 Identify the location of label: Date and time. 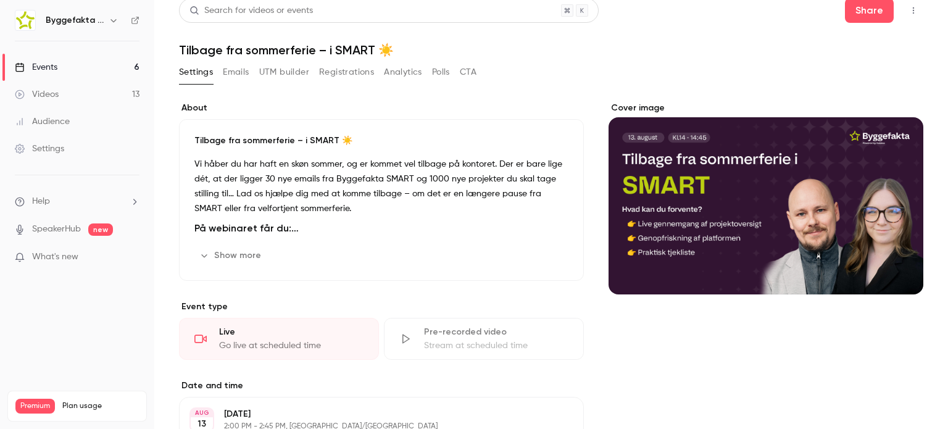
(381, 386).